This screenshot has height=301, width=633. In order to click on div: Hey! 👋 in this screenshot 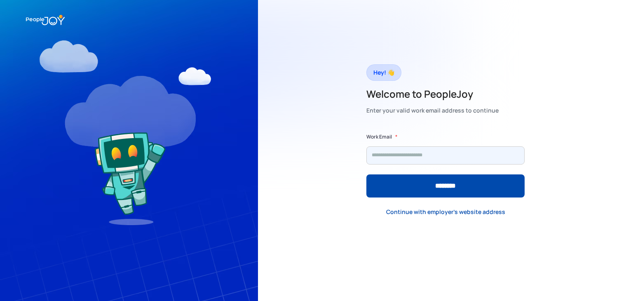, I will do `click(383, 72)`.